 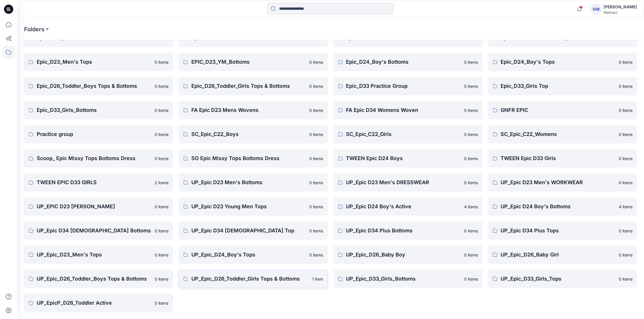 What do you see at coordinates (408, 231) in the screenshot?
I see `a: UP_Epic D34 Plus Bottoms0 items` at bounding box center [408, 231].